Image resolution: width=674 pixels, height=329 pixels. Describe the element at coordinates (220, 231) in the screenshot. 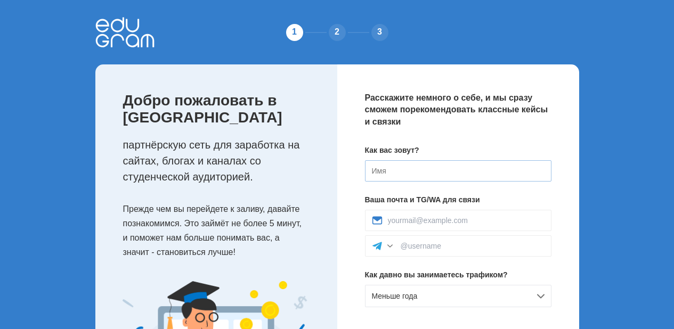

I see `p: Прежде чем вы перейдете к заливу, давайте познакомимся. Это займёт не более 5 минут, и поможет на...` at that location.